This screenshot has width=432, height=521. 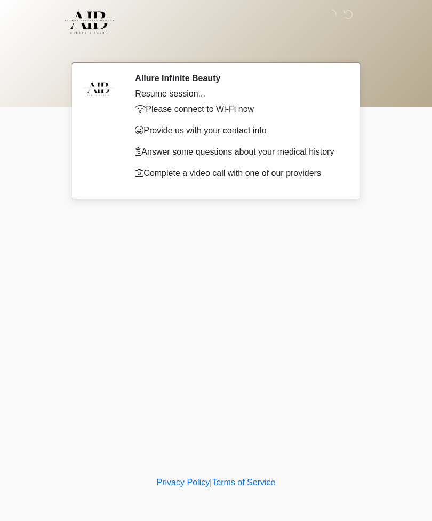 What do you see at coordinates (183, 482) in the screenshot?
I see `a: Privacy Policy` at bounding box center [183, 482].